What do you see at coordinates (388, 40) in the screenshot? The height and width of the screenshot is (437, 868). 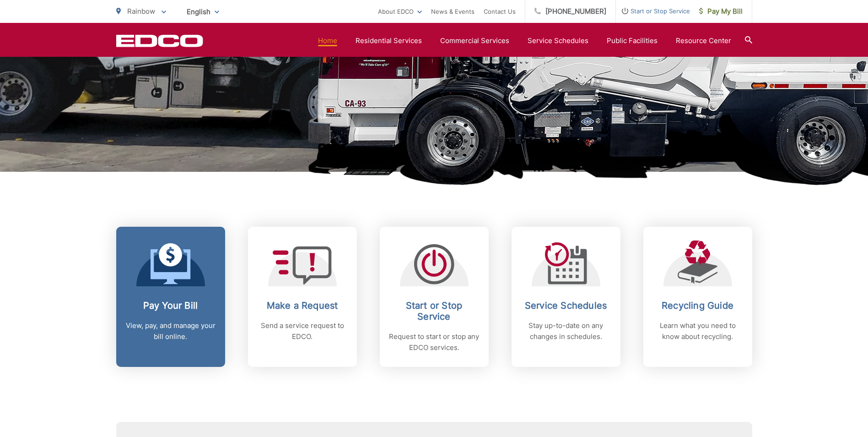 I see `a: Residential Services` at bounding box center [388, 40].